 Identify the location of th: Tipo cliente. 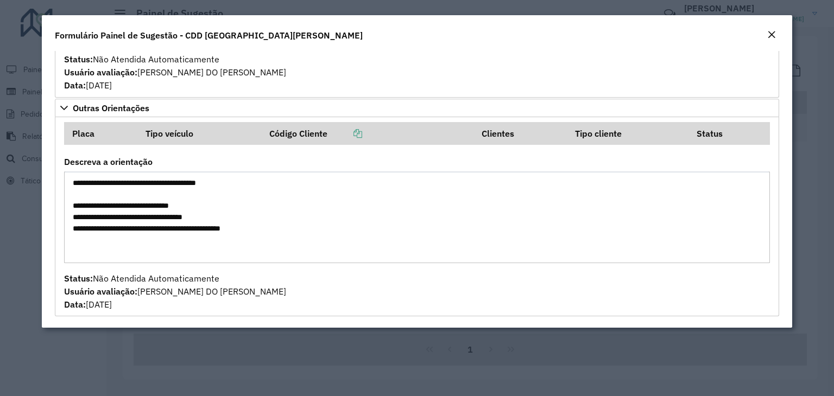
(629, 134).